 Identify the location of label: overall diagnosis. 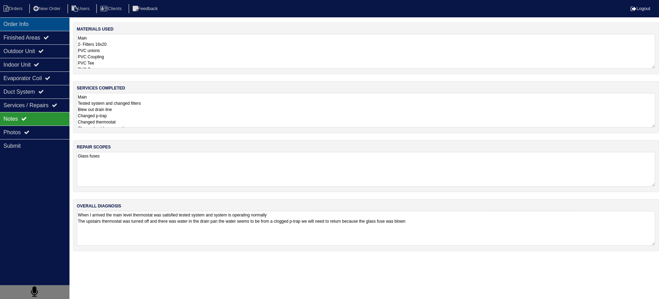
(99, 206).